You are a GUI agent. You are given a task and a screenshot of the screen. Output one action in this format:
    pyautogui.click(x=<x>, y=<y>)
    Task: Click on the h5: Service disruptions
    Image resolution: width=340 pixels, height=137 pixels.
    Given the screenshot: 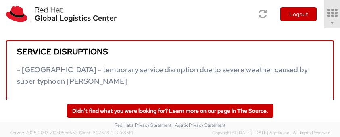 What is the action you would take?
    pyautogui.click(x=170, y=52)
    